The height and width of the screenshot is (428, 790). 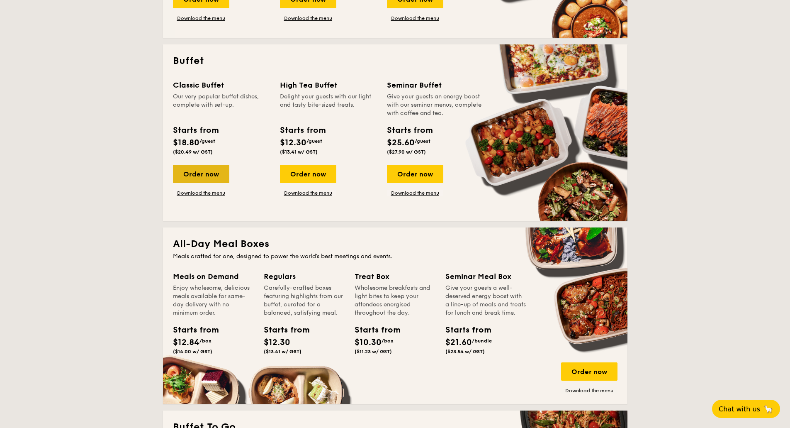 I want to click on span: ($11.23 w/ GST), so click(x=373, y=351).